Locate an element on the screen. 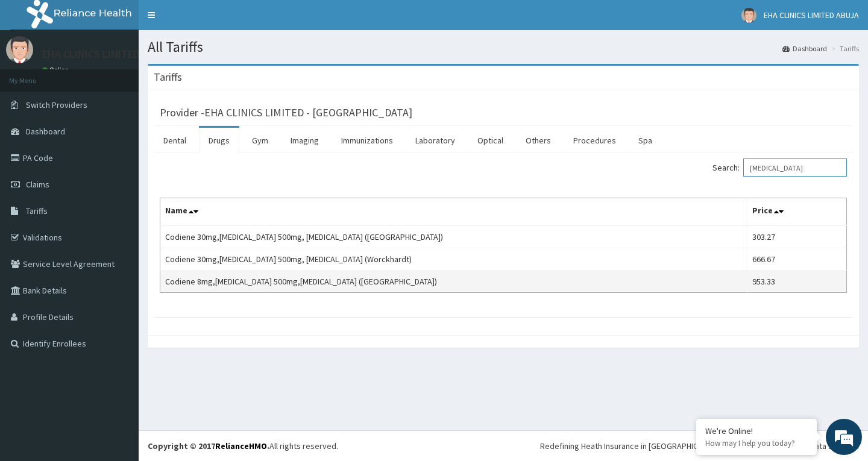 The height and width of the screenshot is (461, 868). a: Dental is located at coordinates (175, 140).